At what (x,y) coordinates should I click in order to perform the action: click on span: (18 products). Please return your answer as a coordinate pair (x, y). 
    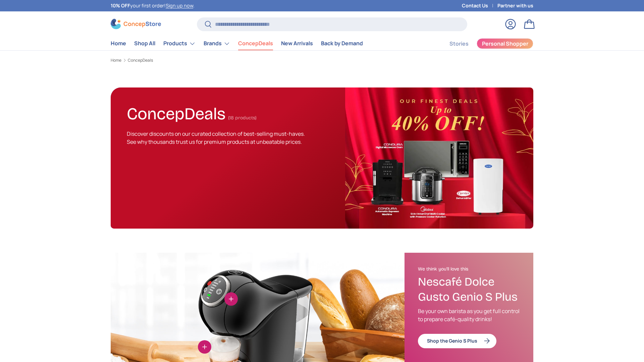
    Looking at the image, I should click on (242, 118).